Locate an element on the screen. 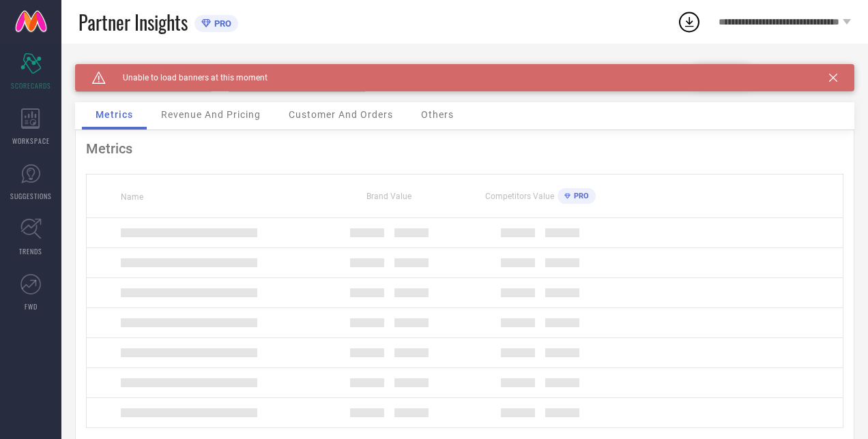 The height and width of the screenshot is (439, 868). span: Partner Insights is located at coordinates (133, 22).